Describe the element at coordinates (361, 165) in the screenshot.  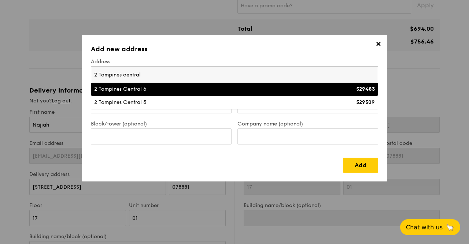
I see `a: Add` at that location.